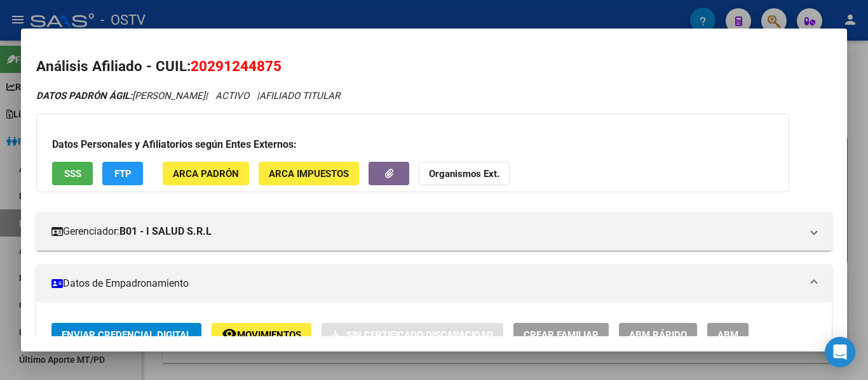  I want to click on strong: Organismos Ext., so click(463, 174).